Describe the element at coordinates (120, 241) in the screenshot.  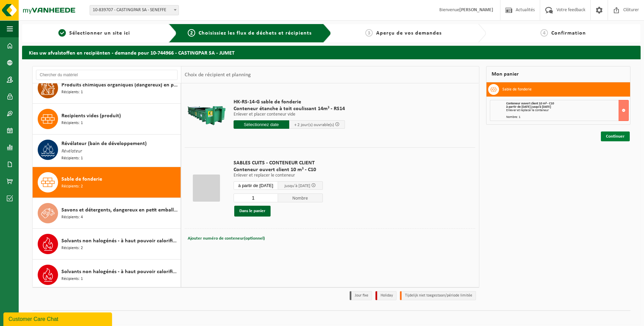
I see `span: Solvants non halogénés - à haut pouvoir calorifique en fût 200L` at that location.